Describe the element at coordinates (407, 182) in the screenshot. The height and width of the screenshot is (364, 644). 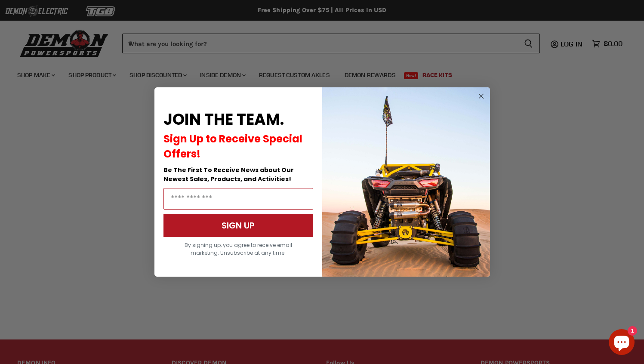
I see `img: a9095488-b6e7-41ba-879d-588abfab540b.jpeg` at that location.